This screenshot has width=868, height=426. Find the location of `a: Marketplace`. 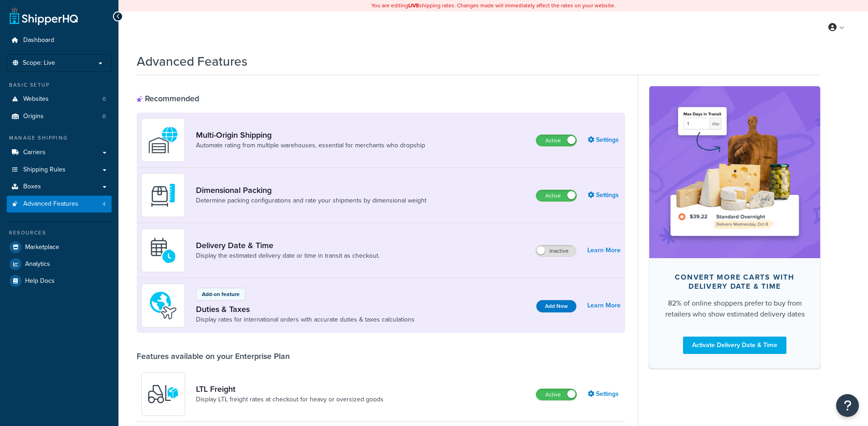

a: Marketplace is located at coordinates (60, 247).